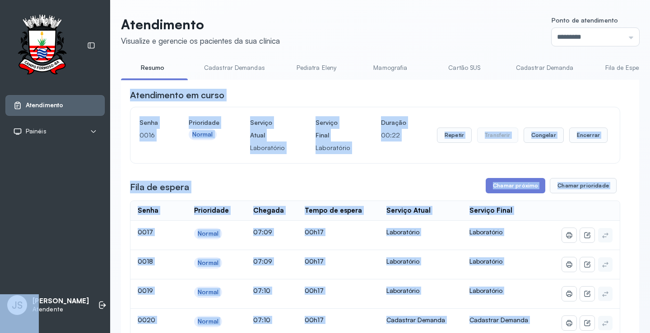  What do you see at coordinates (316, 68) in the screenshot?
I see `a: Pediatra Eleny` at bounding box center [316, 68].